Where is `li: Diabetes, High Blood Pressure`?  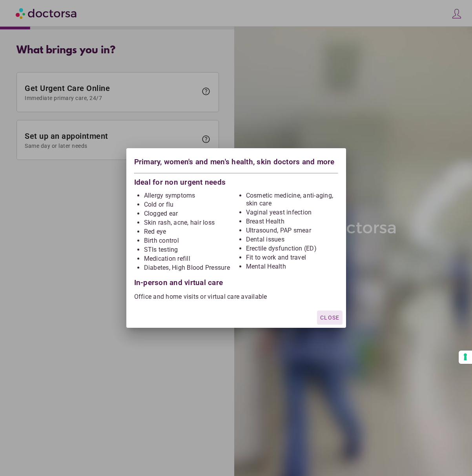
li: Diabetes, High Blood Pressure is located at coordinates (190, 268).